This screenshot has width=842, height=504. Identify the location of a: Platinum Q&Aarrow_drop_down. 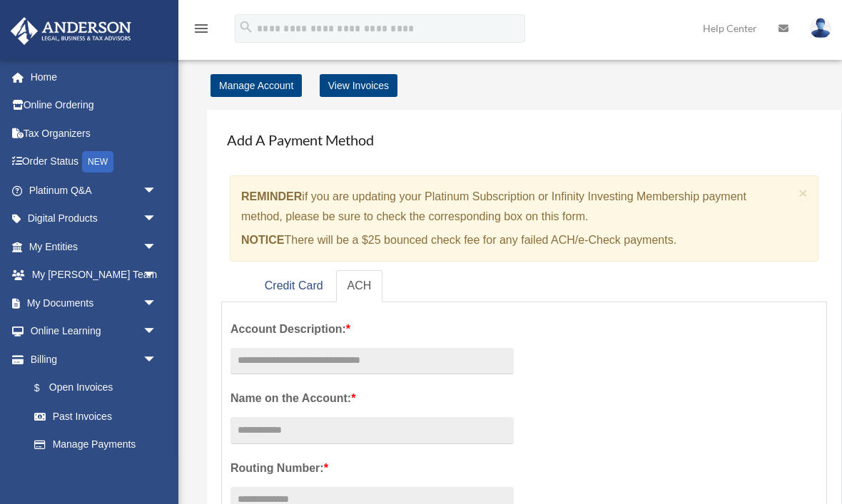
(94, 190).